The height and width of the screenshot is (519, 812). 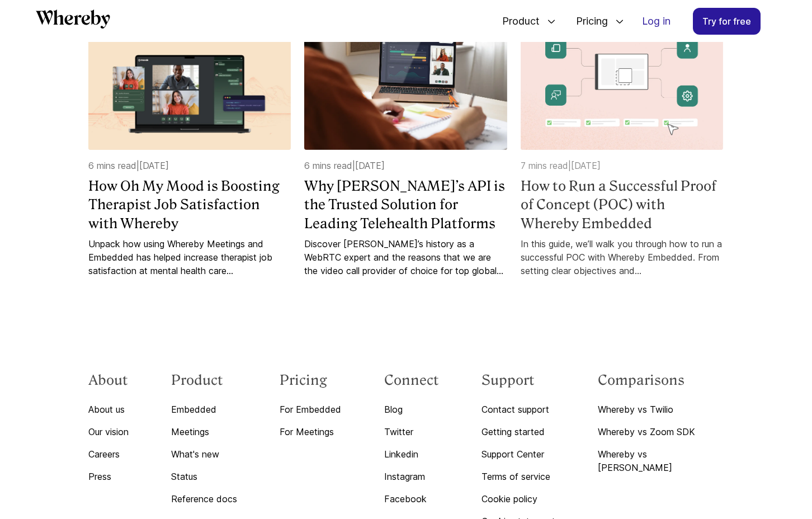 I want to click on a: Whereby vs Zoom SDK, so click(x=661, y=432).